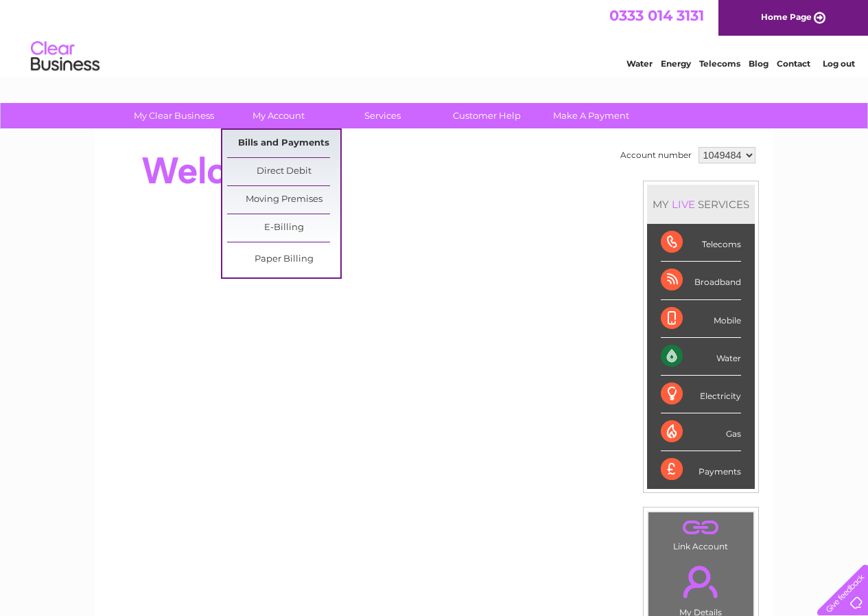  Describe the element at coordinates (283, 259) in the screenshot. I see `a: Paper Billing` at that location.